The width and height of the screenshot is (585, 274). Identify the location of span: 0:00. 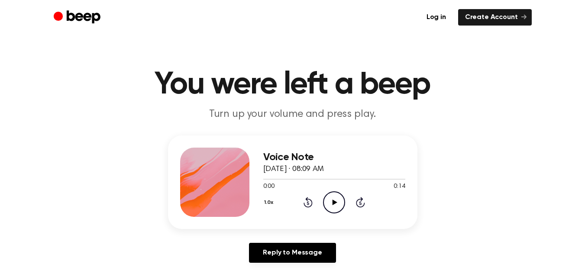
(269, 187).